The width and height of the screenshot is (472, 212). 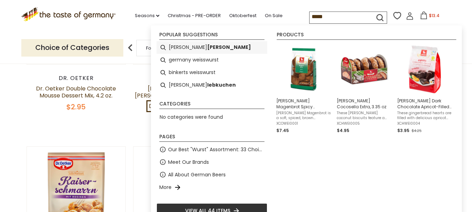 What do you see at coordinates (212, 150) in the screenshot?
I see `li: Our Best "Wurst" Assortment: 33 Choices For The Grillabend` at bounding box center [212, 150].